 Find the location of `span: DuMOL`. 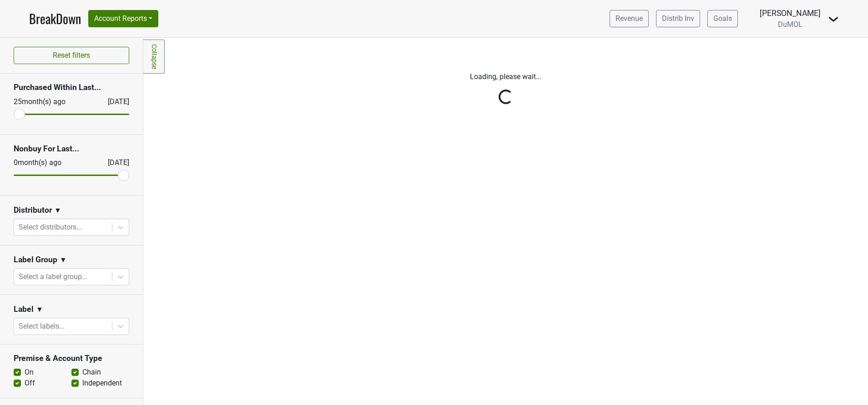

span: DuMOL is located at coordinates (790, 24).